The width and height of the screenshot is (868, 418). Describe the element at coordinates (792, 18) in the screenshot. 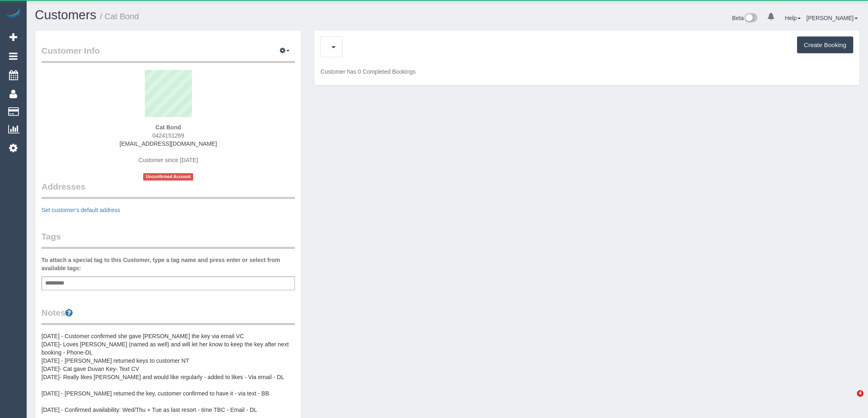

I see `a: Help` at that location.